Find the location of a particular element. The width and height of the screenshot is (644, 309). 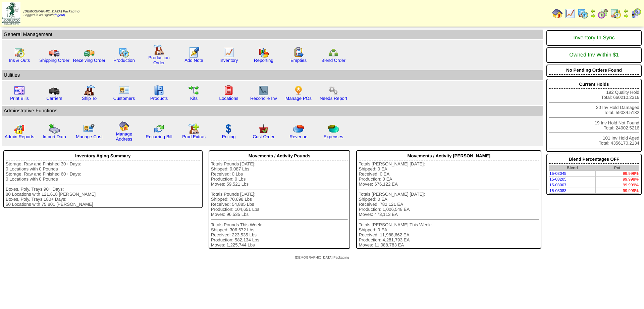

a: Inventory is located at coordinates (229, 60).